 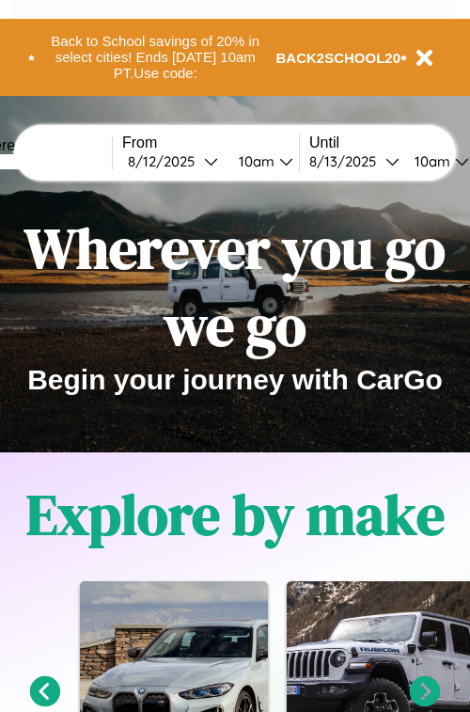 I want to click on b: BACK2SCHOOL20, so click(x=339, y=57).